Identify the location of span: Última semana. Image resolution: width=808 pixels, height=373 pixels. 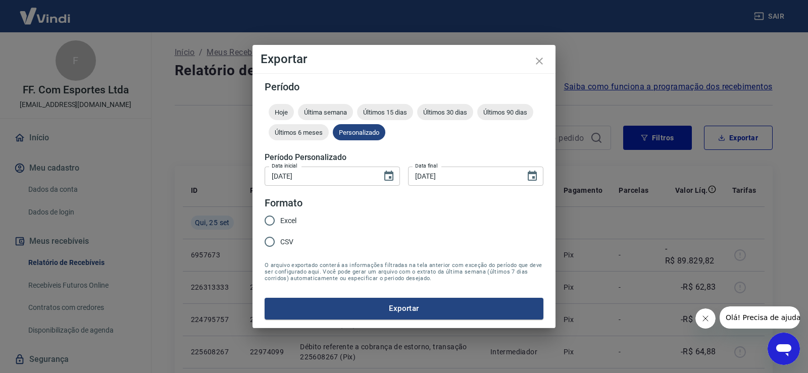
(325, 112).